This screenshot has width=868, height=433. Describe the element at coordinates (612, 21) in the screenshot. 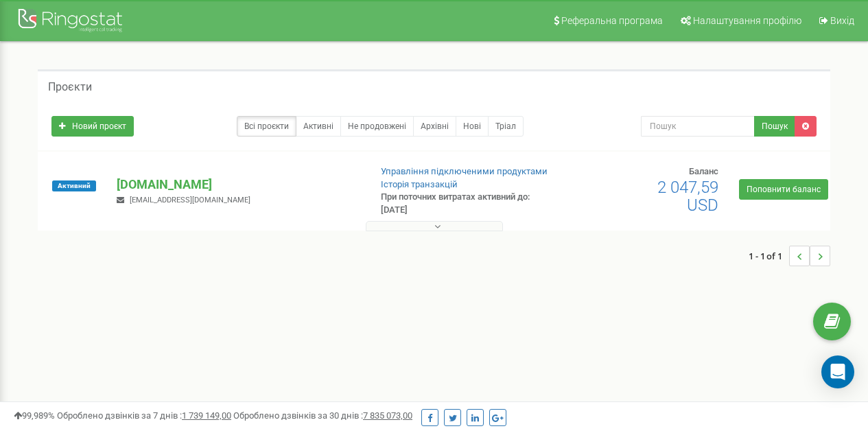

I see `span: Реферальна програма` at that location.